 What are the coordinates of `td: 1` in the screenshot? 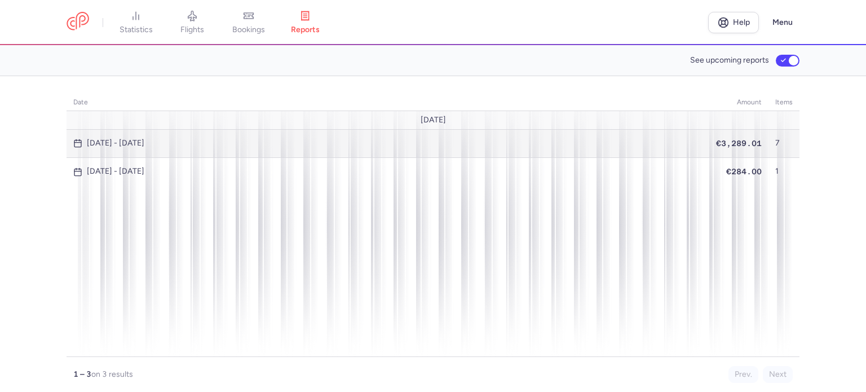 It's located at (783, 171).